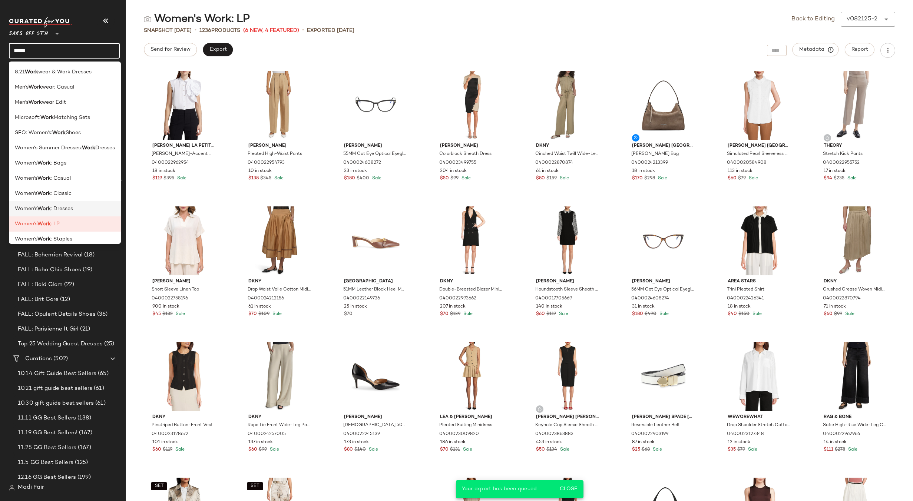 This screenshot has height=501, width=913. What do you see at coordinates (33, 133) in the screenshot?
I see `span: SEO: Women's:` at bounding box center [33, 133].